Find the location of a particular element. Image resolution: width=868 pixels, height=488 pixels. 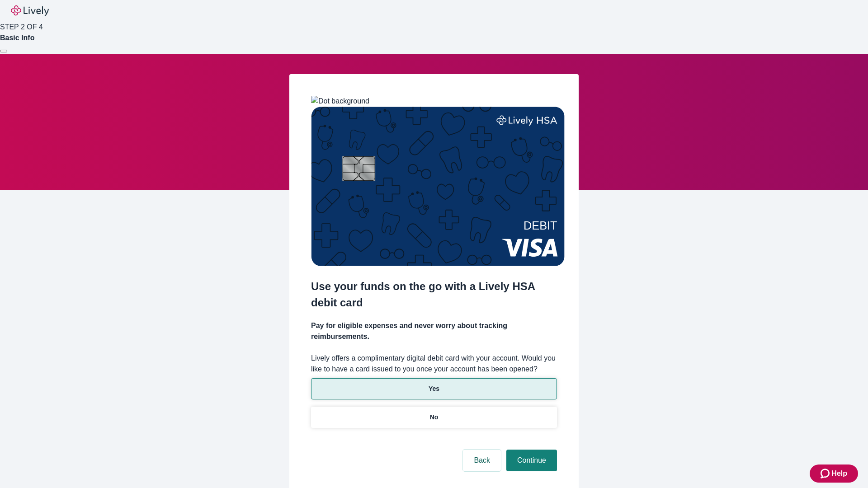

button: Zendesk support iconHelp is located at coordinates (834, 473).